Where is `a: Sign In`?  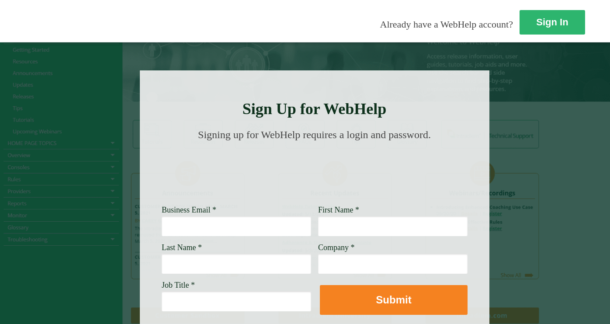
a: Sign In is located at coordinates (553, 22).